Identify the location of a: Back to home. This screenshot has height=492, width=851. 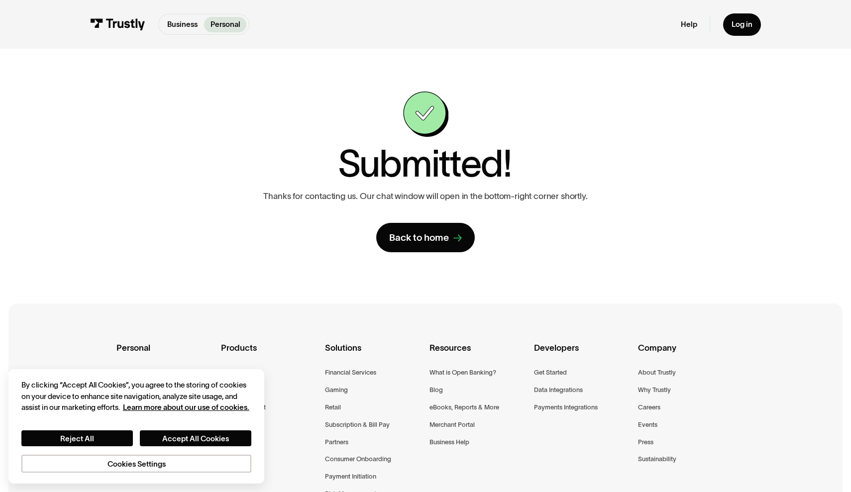
(425, 237).